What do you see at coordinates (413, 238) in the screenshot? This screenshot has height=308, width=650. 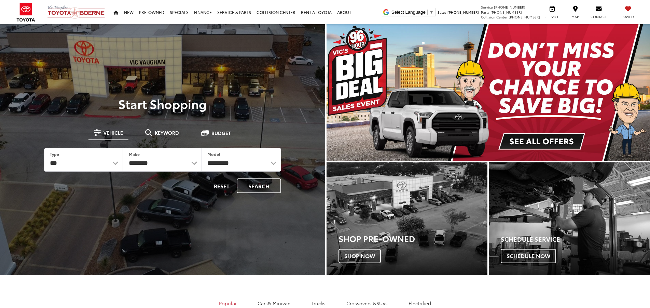 I see `h3: Shop Pre-Owned` at bounding box center [413, 238].